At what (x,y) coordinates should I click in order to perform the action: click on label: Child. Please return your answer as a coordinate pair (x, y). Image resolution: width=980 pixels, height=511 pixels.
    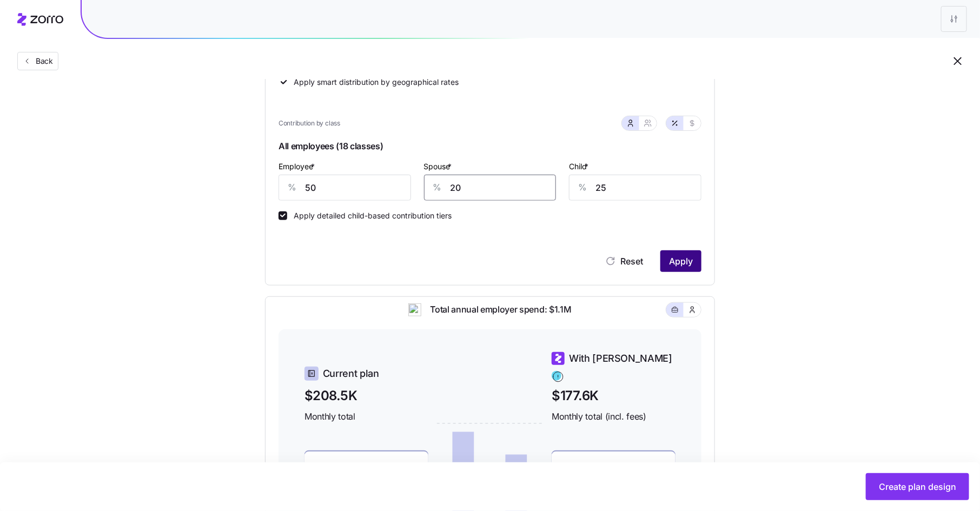
    Looking at the image, I should click on (580, 166).